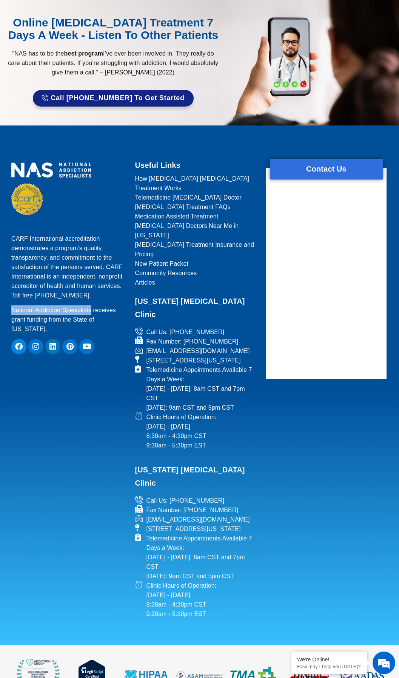  What do you see at coordinates (145, 282) in the screenshot?
I see `span: Articles` at bounding box center [145, 282].